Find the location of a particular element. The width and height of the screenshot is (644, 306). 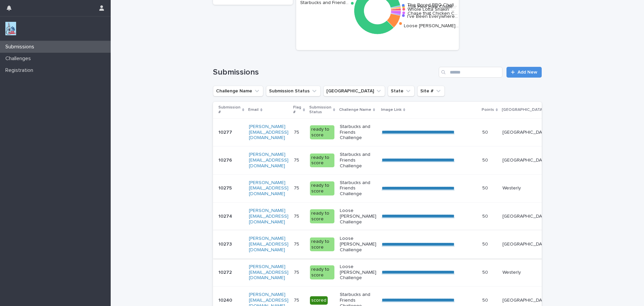

span: Add New is located at coordinates (527, 73).